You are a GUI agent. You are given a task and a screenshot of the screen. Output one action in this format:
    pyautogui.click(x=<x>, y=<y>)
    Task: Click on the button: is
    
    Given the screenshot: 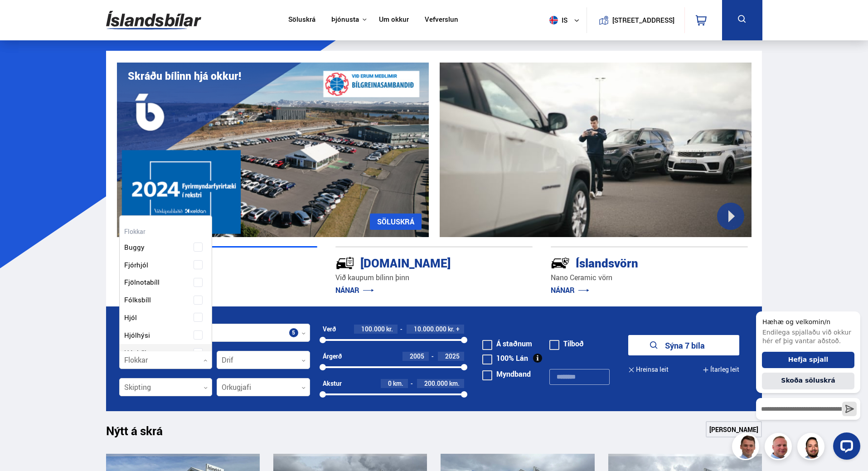 What is the action you would take?
    pyautogui.click(x=566, y=20)
    